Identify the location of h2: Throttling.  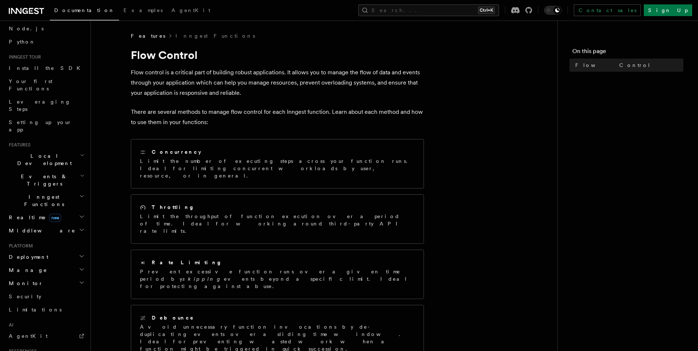
(173, 207).